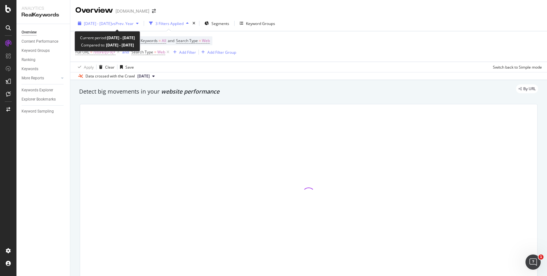 This screenshot has height=276, width=547. What do you see at coordinates (85, 67) in the screenshot?
I see `button: Apply` at bounding box center [85, 67].